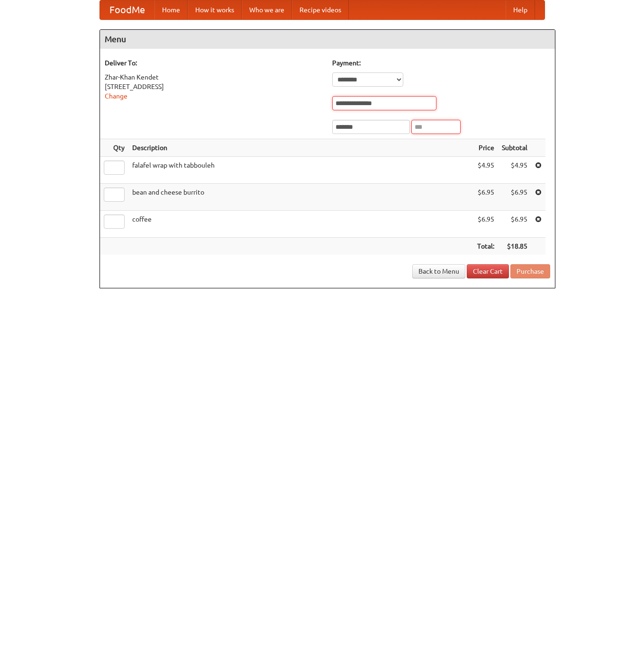 This screenshot has height=670, width=644. Describe the element at coordinates (320, 10) in the screenshot. I see `a: Recipe videos` at that location.